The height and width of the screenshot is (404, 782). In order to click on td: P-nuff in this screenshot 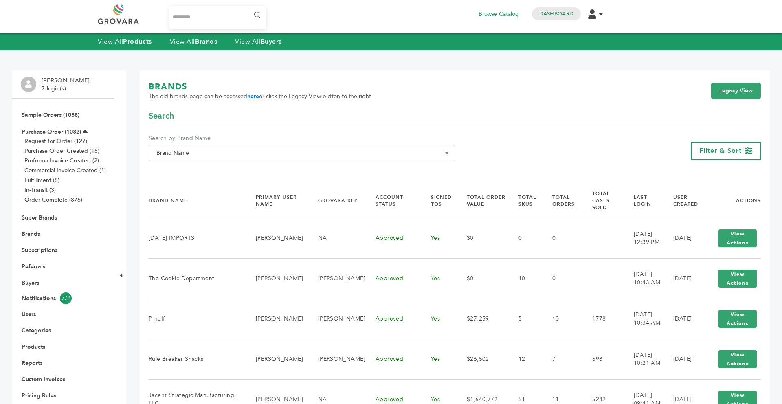, I will do `click(197, 319)`.